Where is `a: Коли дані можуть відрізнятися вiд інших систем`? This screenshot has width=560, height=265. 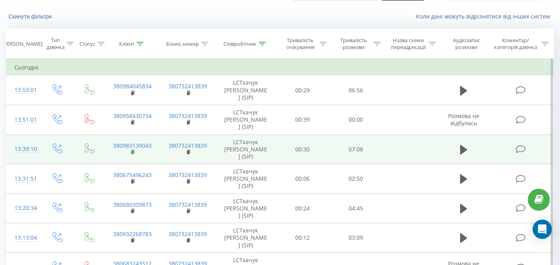 a: Коли дані можуть відрізнятися вiд інших систем is located at coordinates (485, 16).